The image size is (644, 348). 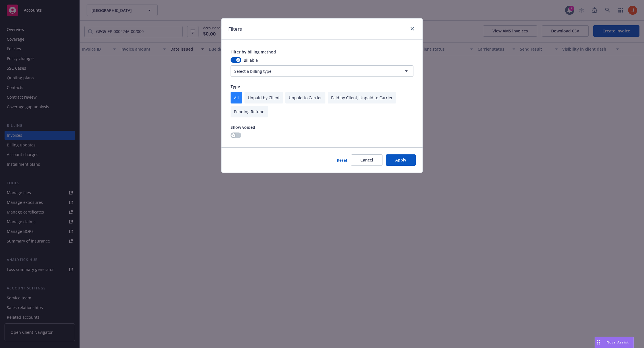 I want to click on span: Type, so click(x=235, y=86).